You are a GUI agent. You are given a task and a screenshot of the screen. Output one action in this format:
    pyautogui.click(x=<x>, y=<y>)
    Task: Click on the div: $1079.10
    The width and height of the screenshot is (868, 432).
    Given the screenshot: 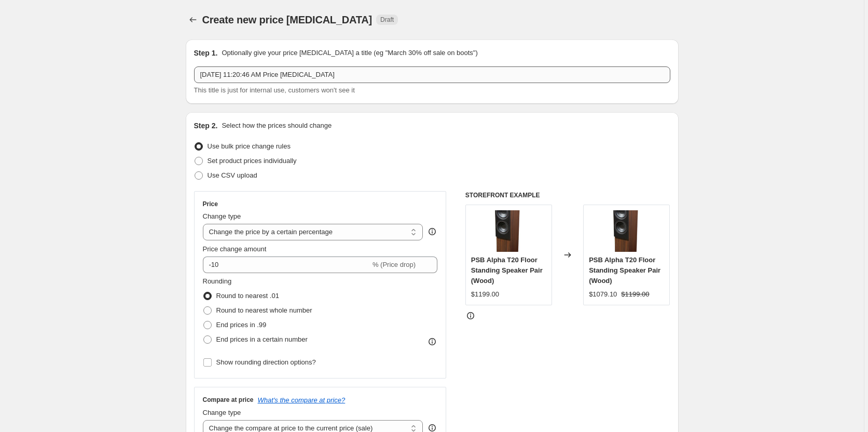 What is the action you would take?
    pyautogui.click(x=603, y=294)
    